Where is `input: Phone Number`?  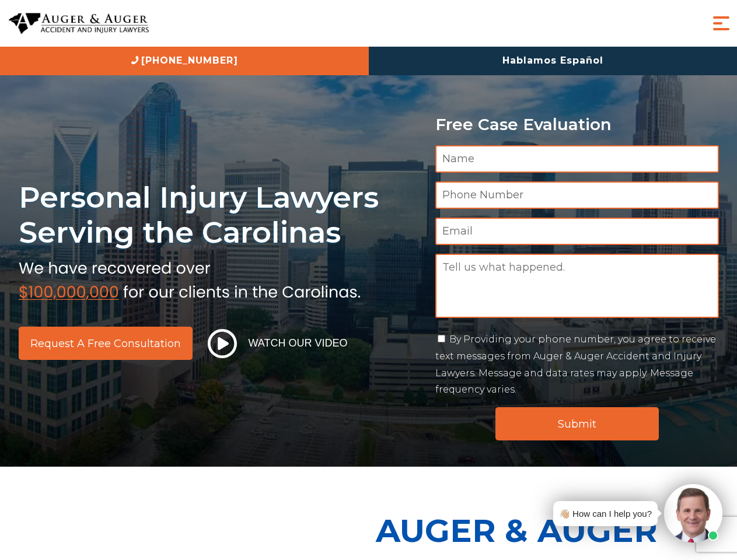
input: Phone Number is located at coordinates (577, 195).